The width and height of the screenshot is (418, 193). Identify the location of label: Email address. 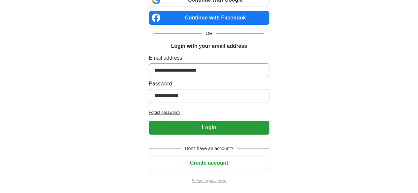
(209, 58).